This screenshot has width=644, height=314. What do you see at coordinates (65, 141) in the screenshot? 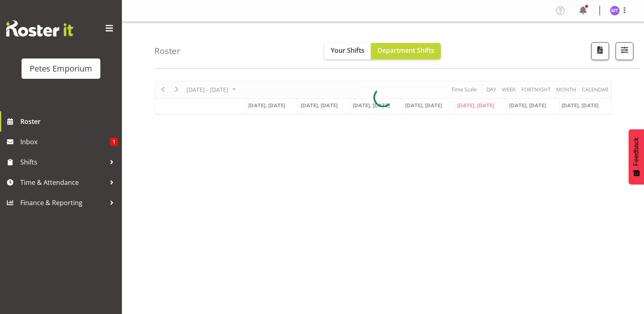
I see `span: Inbox` at bounding box center [65, 141].